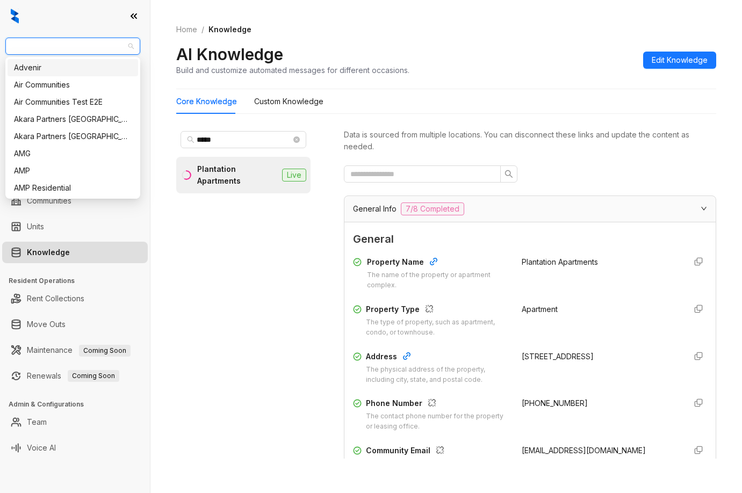  I want to click on div: The contact phone number for the property or leasing office., so click(437, 422).